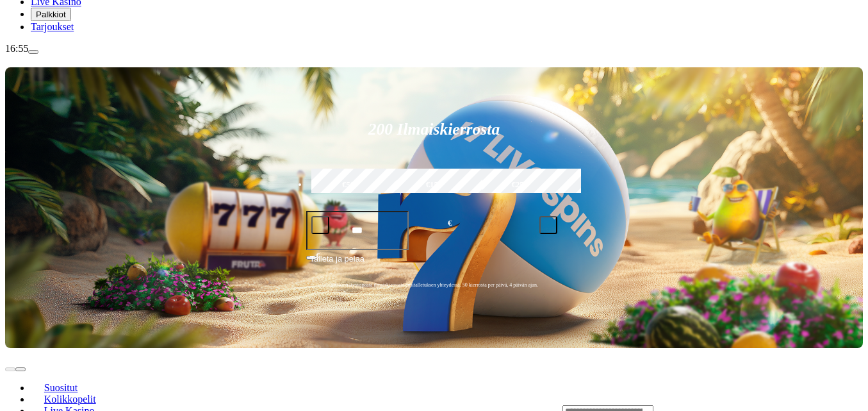  What do you see at coordinates (52, 27) in the screenshot?
I see `a: Tarjoukset` at bounding box center [52, 27].